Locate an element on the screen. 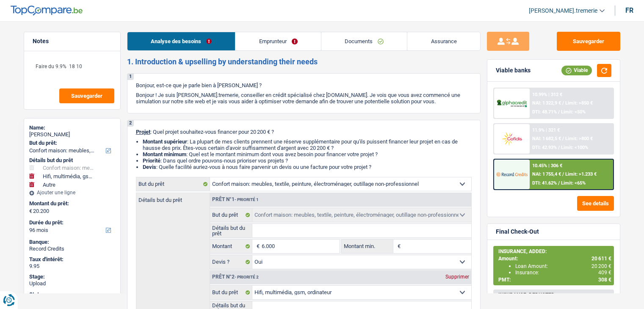 This screenshot has height=309, width=644. div: Viable banks is located at coordinates (513, 70).